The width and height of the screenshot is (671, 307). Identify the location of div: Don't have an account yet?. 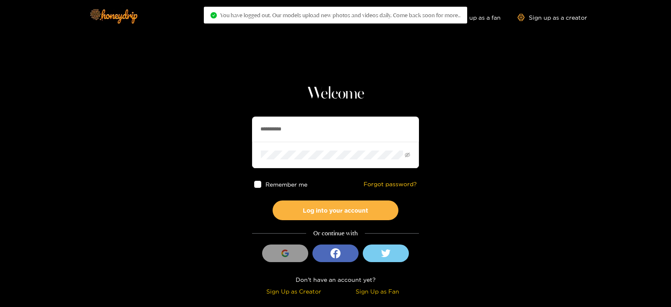
(336, 280).